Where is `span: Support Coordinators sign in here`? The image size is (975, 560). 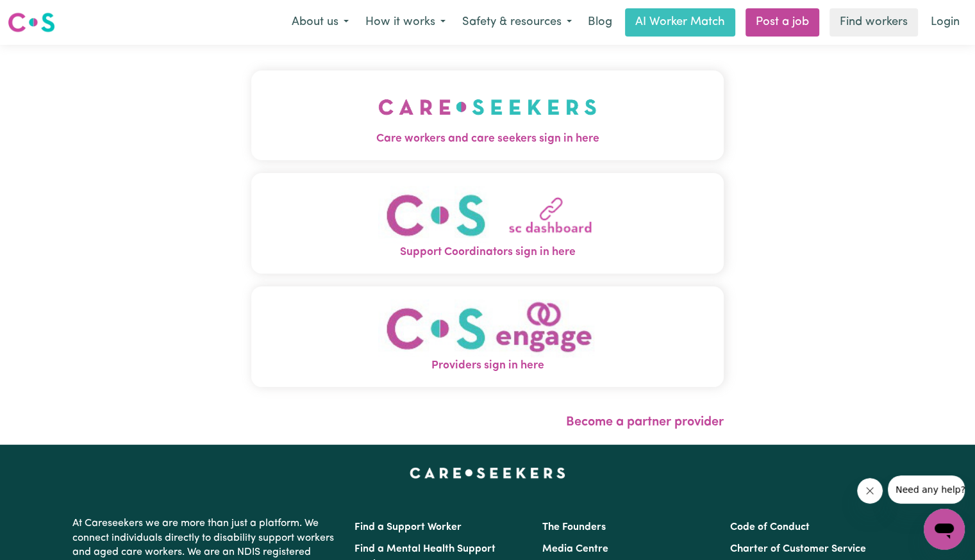 span: Support Coordinators sign in here is located at coordinates (488, 252).